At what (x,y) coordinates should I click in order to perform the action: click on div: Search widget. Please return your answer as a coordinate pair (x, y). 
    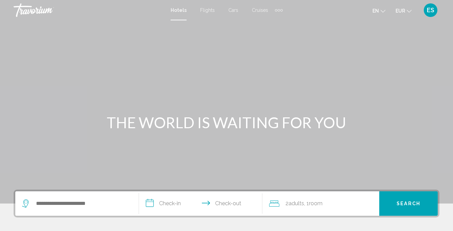
    Looking at the image, I should click on (226, 204).